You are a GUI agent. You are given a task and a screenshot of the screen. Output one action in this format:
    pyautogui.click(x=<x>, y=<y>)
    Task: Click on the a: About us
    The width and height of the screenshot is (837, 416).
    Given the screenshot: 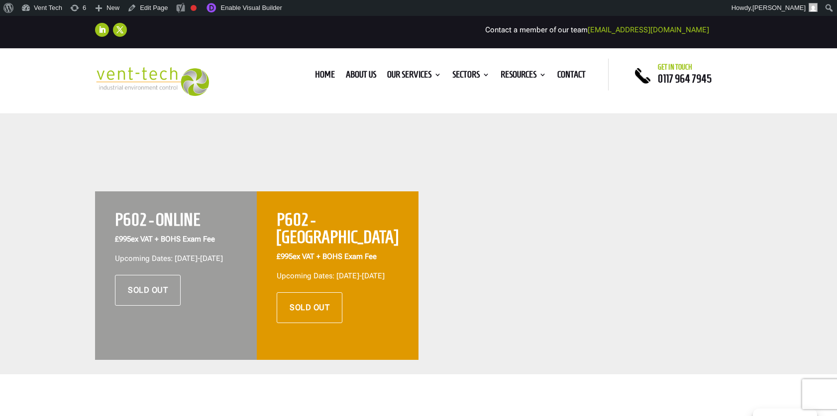 What is the action you would take?
    pyautogui.click(x=361, y=77)
    